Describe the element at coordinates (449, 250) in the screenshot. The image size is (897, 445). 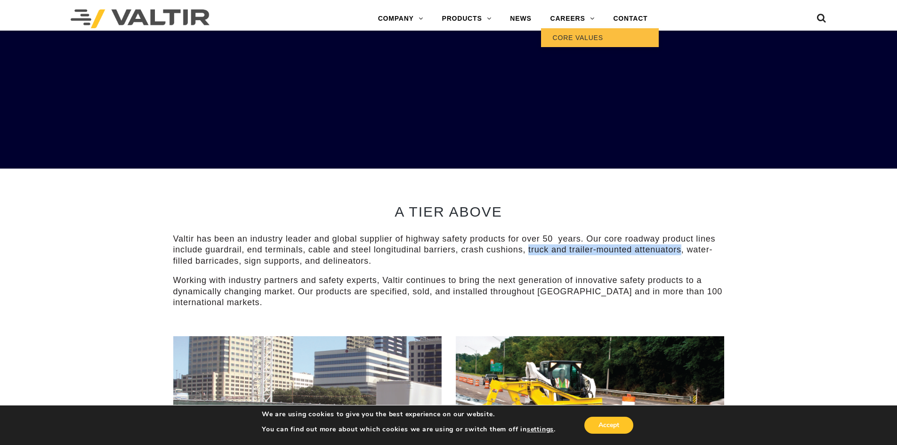
I see `p: Valtir has been an industry leader and global supplier of highway safety products for over 50 yea...` at that location.